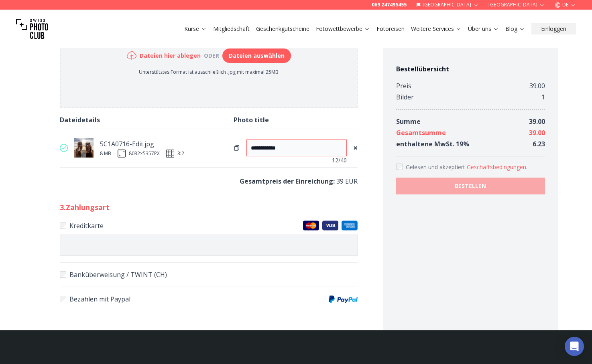 The height and width of the screenshot is (364, 592). What do you see at coordinates (209, 226) in the screenshot?
I see `label: Kreditkarte` at bounding box center [209, 226].